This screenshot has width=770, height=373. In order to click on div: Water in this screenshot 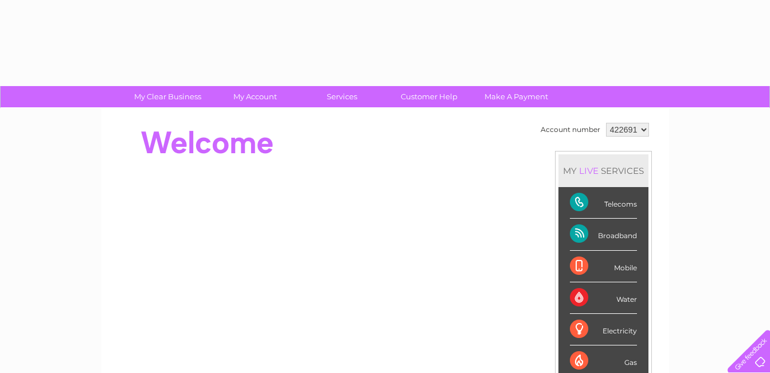, I will do `click(603, 298)`.